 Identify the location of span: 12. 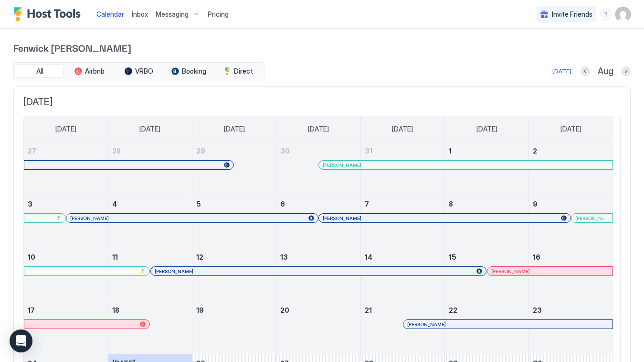
(200, 257).